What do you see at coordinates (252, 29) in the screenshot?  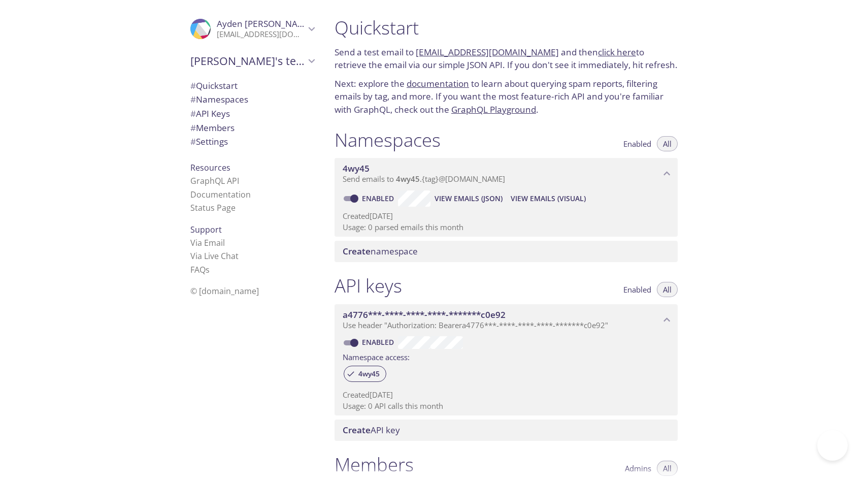 I see `div: Ayden Murphy` at bounding box center [252, 29].